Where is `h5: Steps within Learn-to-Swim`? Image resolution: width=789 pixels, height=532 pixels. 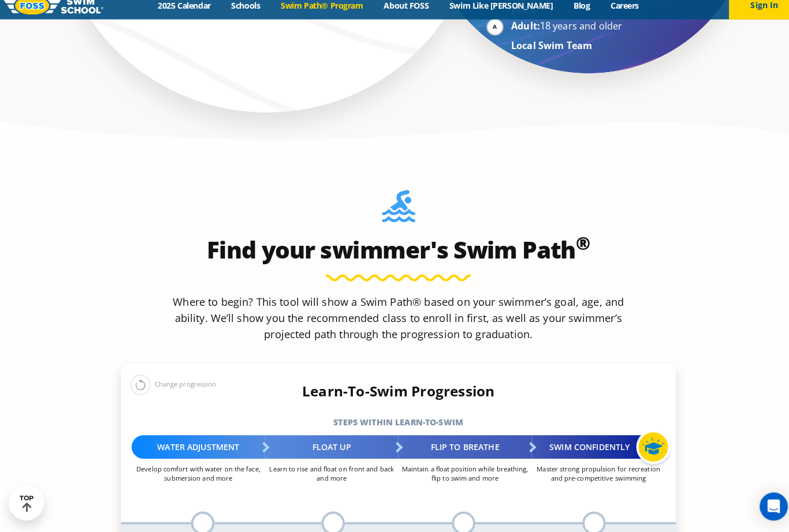
h5: Steps within Learn-to-Swim is located at coordinates (394, 424).